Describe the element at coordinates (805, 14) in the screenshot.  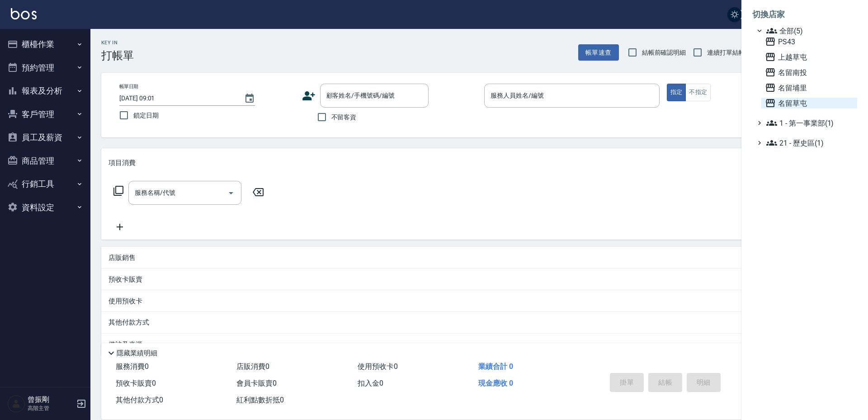
I see `li: 切換店家` at that location.